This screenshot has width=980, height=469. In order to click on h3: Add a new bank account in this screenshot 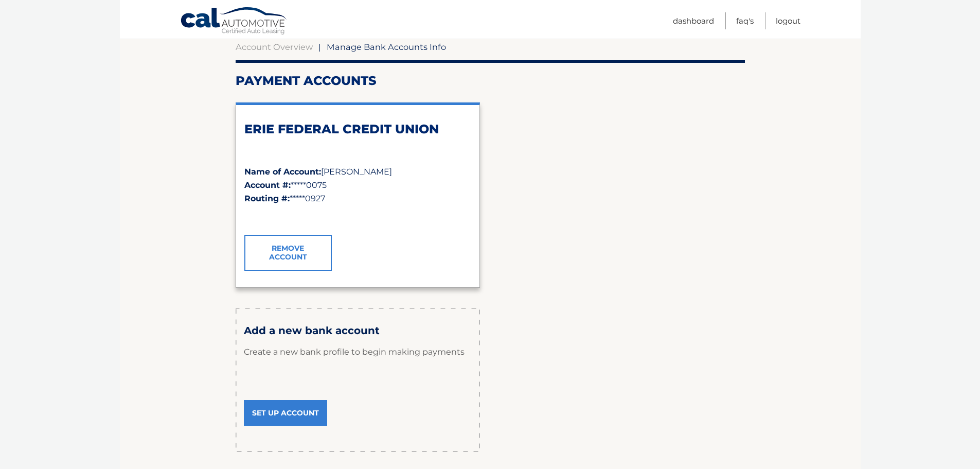, I will do `click(357, 330)`.